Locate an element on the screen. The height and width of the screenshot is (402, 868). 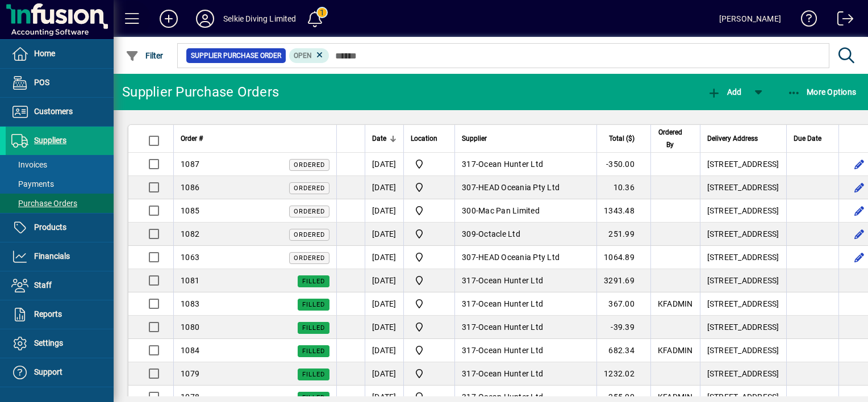
td: -39.39 is located at coordinates (623, 328).